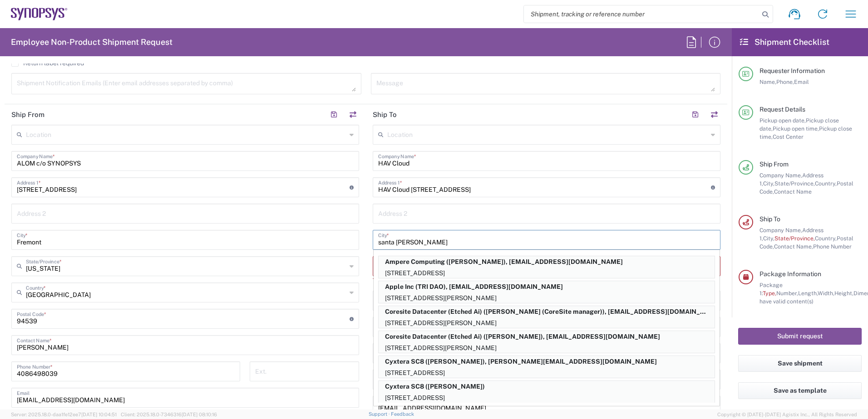  Describe the element at coordinates (794, 246) in the screenshot. I see `span: Contact Name,` at that location.